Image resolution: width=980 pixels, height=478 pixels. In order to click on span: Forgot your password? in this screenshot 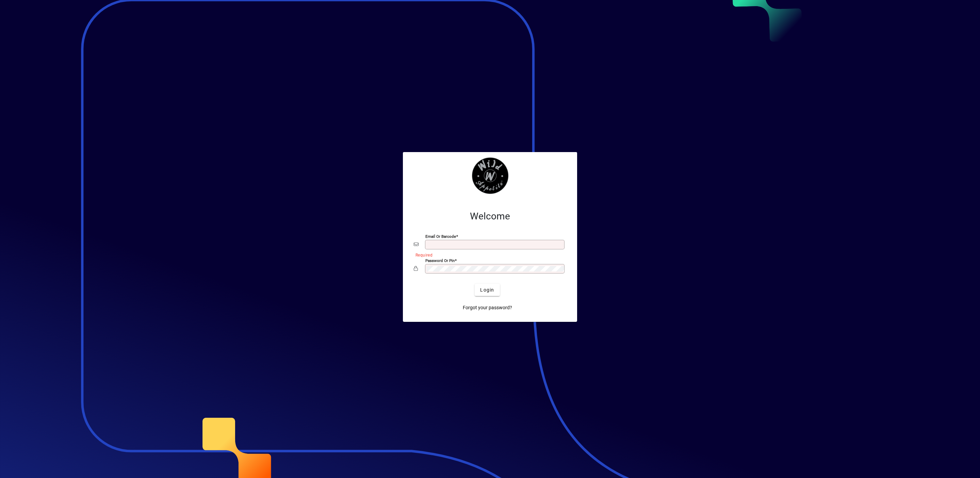, I will do `click(487, 307)`.